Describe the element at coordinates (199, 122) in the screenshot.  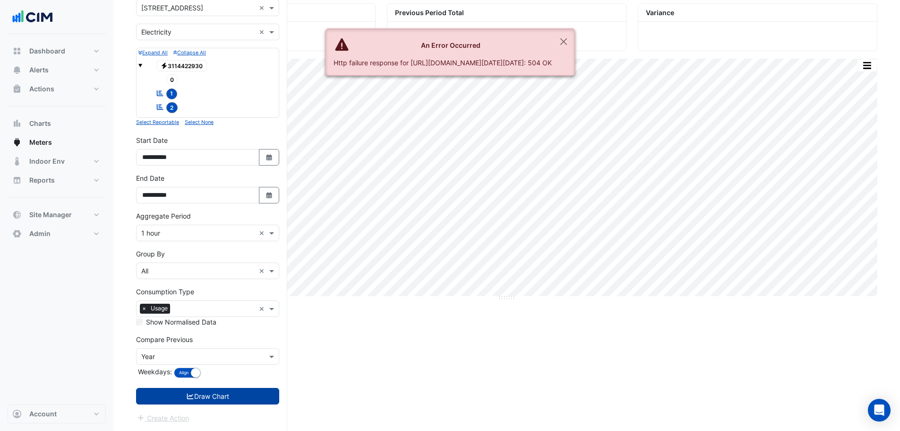
I see `button: Select None` at that location.